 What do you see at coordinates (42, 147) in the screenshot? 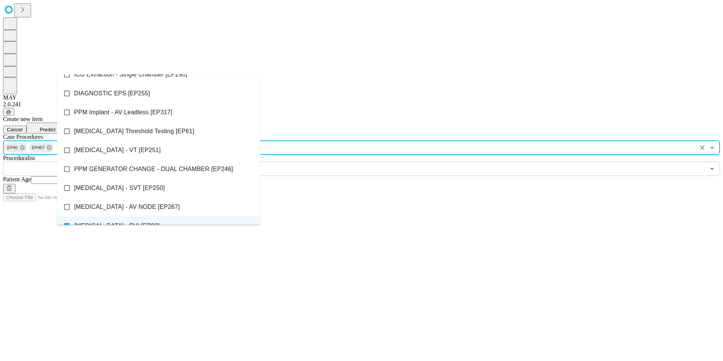
I see `div: EP407` at bounding box center [42, 147].